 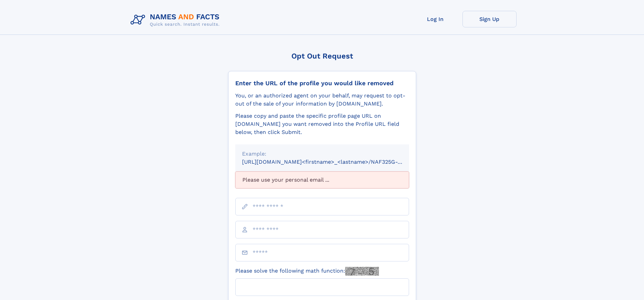 What do you see at coordinates (322, 180) in the screenshot?
I see `div: Please use your personal email ...` at bounding box center [322, 180].